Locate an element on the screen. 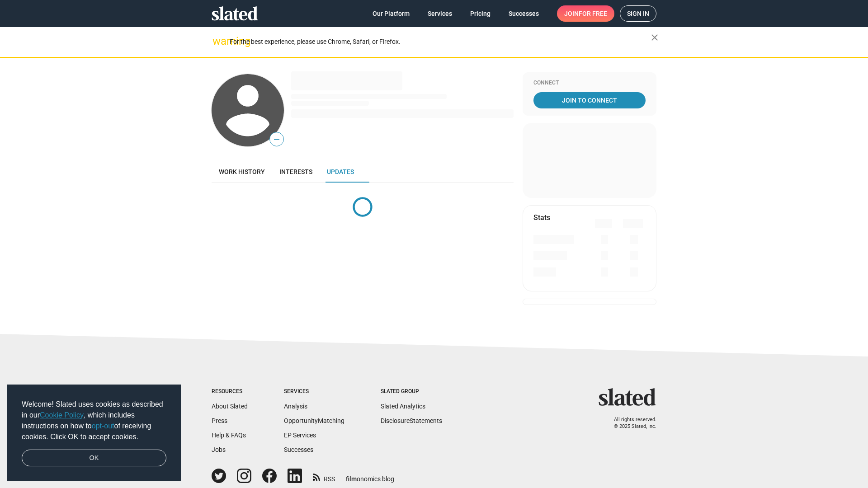 This screenshot has width=868, height=488. a: opt-out is located at coordinates (103, 426).